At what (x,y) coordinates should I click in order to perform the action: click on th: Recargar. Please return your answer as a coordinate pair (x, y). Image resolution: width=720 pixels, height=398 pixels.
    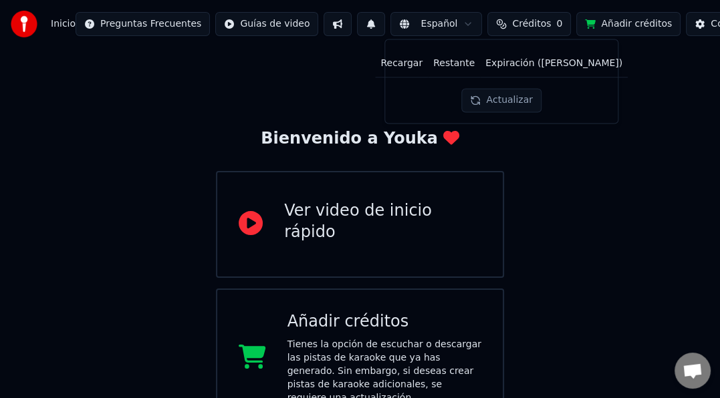
    Looking at the image, I should click on (401, 63).